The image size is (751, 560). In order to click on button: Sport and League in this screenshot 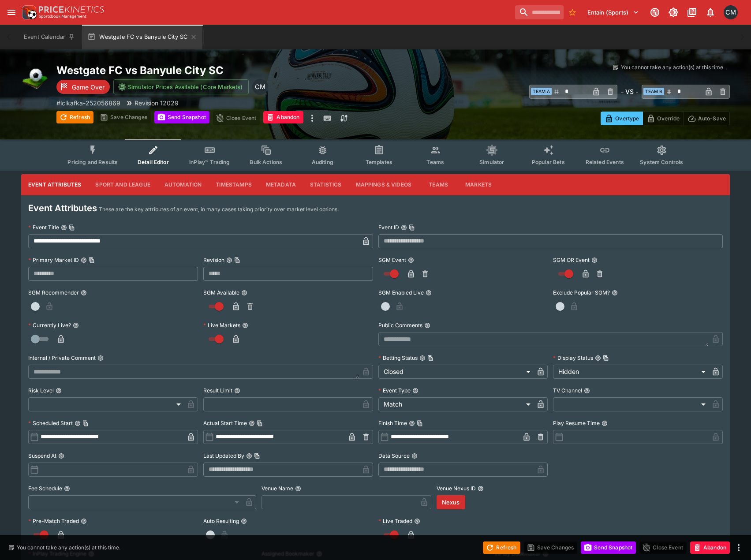, I will do `click(123, 185)`.